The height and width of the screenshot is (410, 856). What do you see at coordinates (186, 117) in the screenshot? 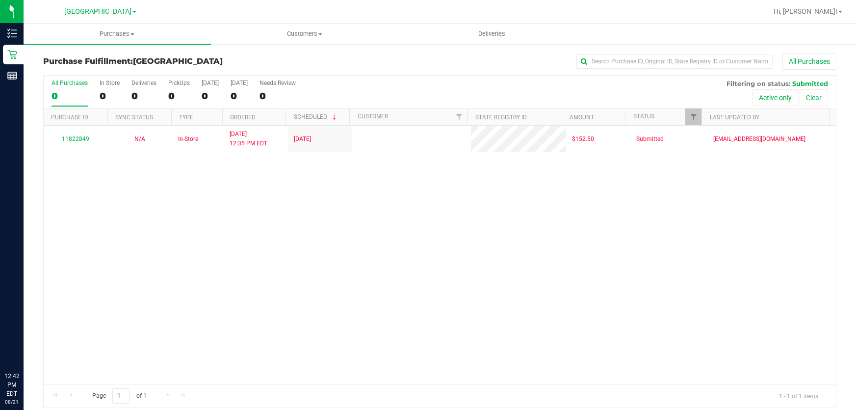
I see `a: Type` at bounding box center [186, 117].